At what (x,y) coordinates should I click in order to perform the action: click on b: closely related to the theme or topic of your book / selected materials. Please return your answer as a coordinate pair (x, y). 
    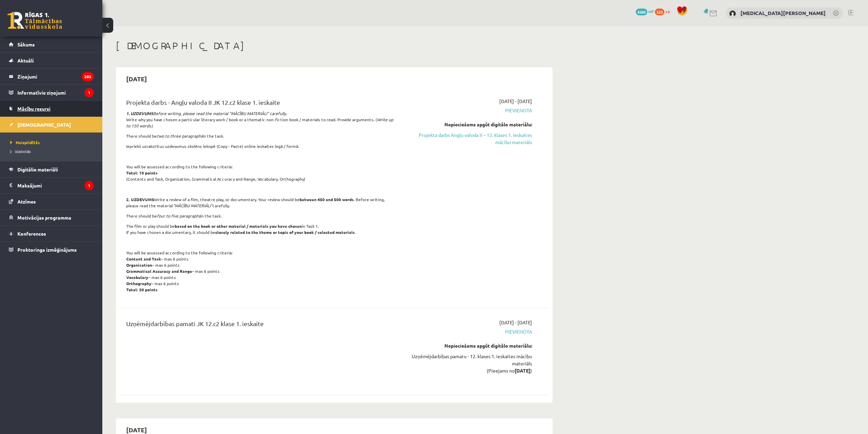
    Looking at the image, I should click on (285, 232).